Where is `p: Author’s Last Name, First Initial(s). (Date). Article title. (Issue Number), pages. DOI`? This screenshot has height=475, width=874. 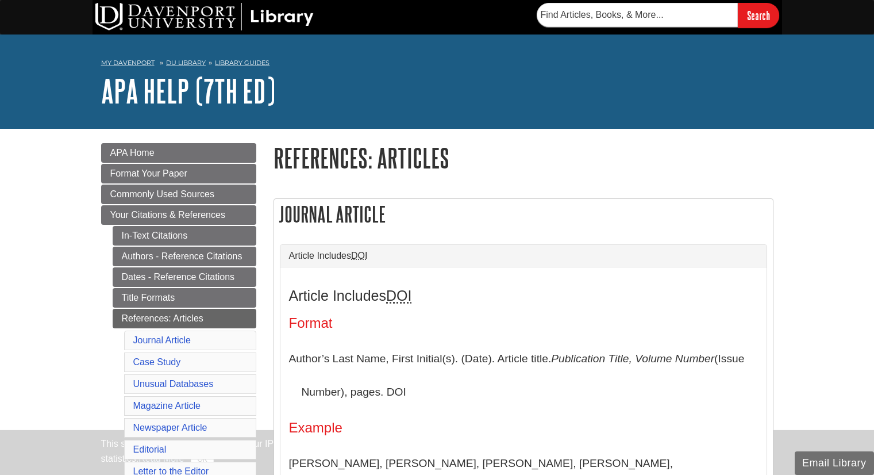 p: Author’s Last Name, First Initial(s). (Date). Article title. (Issue Number), pages. DOI is located at coordinates (523, 375).